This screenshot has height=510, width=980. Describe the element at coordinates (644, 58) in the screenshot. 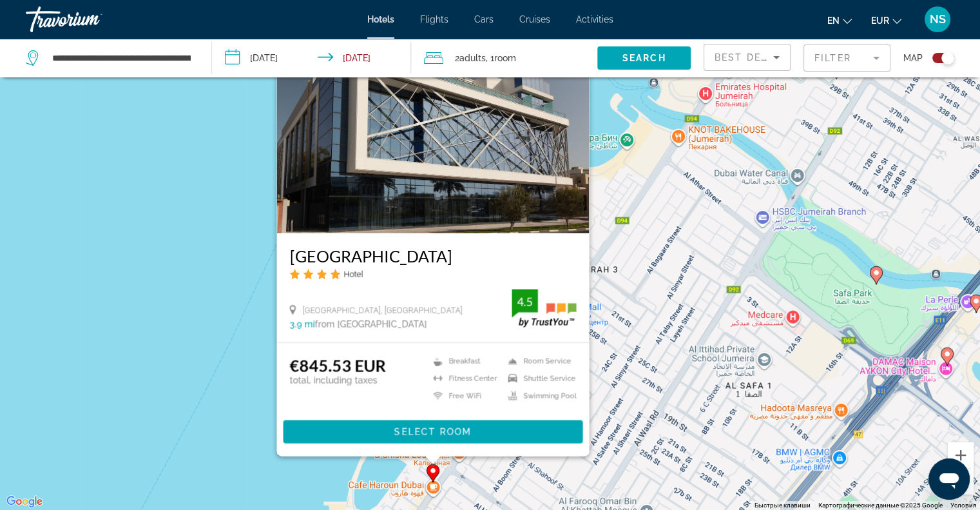

I see `span: Search` at that location.